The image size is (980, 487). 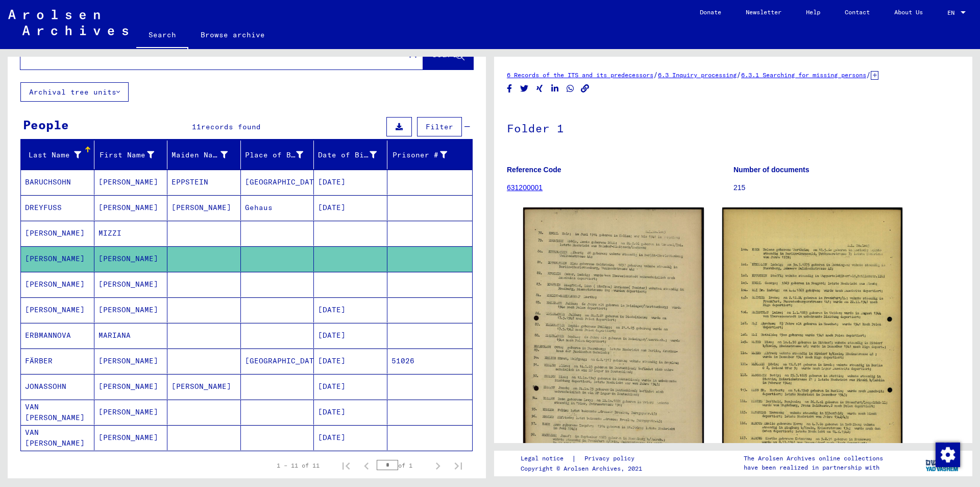 What do you see at coordinates (953, 13) in the screenshot?
I see `span: EN` at bounding box center [953, 13].